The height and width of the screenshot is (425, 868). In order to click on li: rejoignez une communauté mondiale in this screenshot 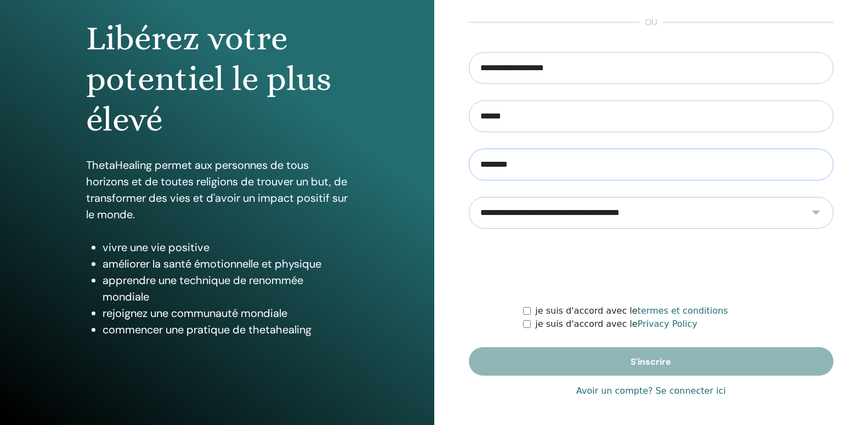, I will do `click(225, 313)`.